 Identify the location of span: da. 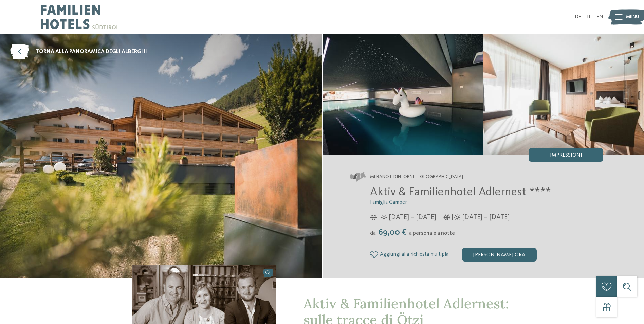
(373, 233).